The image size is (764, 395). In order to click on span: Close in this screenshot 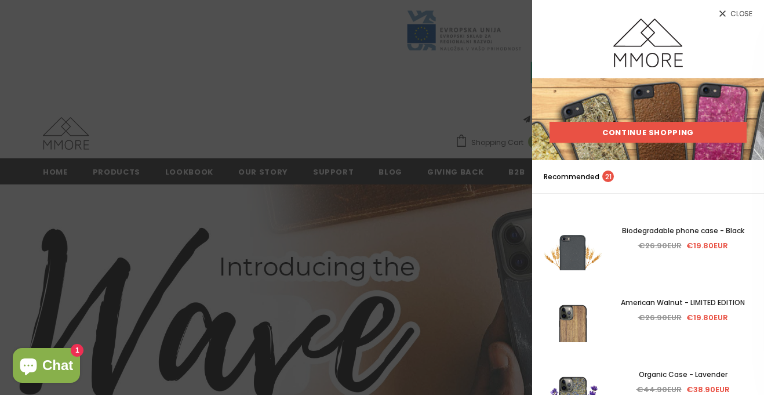, I will do `click(741, 14)`.